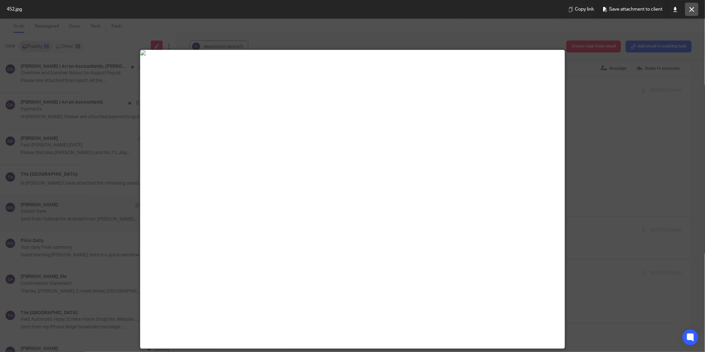  I want to click on span: 452.jpg, so click(14, 9).